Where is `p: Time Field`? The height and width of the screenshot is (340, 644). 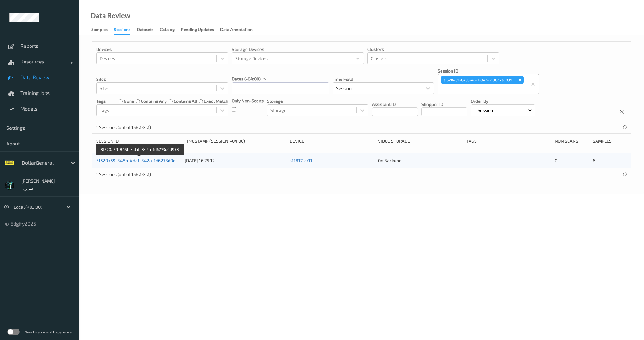
p: Time Field is located at coordinates (384, 79).